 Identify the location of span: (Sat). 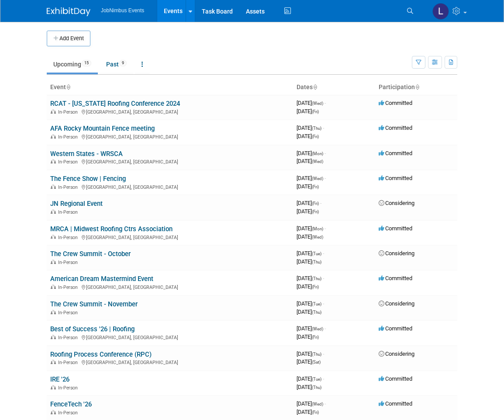
(316, 362).